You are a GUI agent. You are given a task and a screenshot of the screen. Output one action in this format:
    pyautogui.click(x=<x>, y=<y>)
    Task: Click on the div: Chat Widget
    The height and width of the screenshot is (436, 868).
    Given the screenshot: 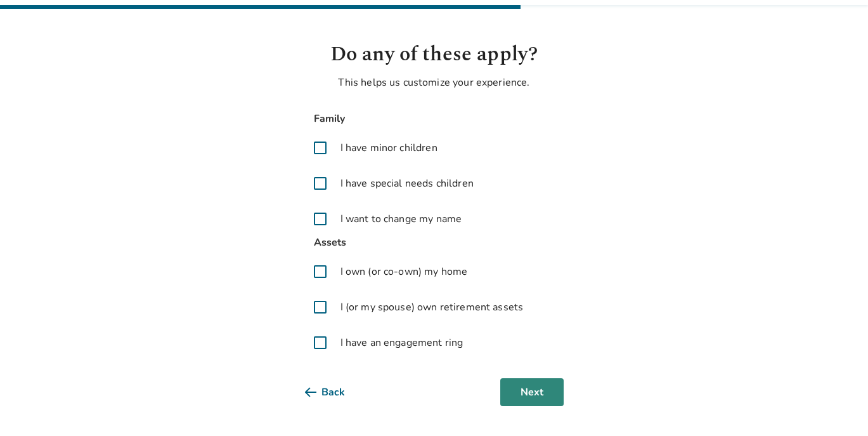 What is the action you would take?
    pyautogui.click(x=837, y=405)
    